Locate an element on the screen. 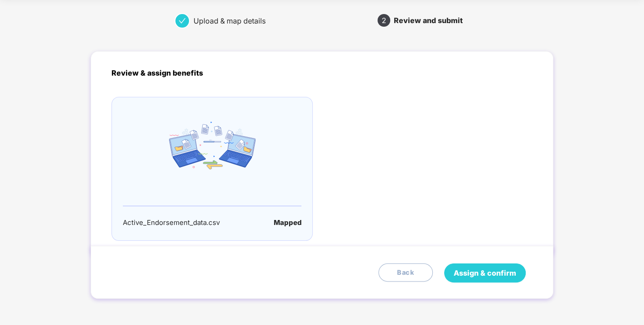 The image size is (644, 325). button: Assign & confirm is located at coordinates (485, 273).